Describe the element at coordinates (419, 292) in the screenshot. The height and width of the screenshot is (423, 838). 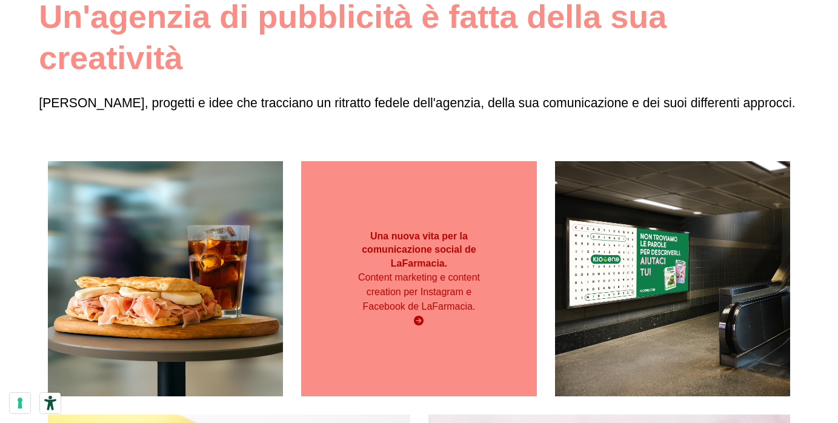
I see `p: Content marketing e content creation per Instagram e Facebook de LaFarmacia.` at that location.